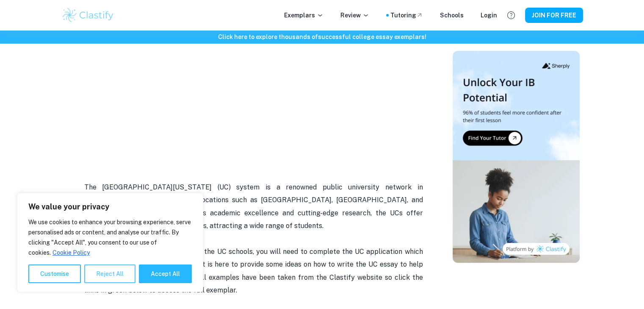 The image size is (644, 309). What do you see at coordinates (554, 16) in the screenshot?
I see `button: JOIN FOR FREE` at bounding box center [554, 16].